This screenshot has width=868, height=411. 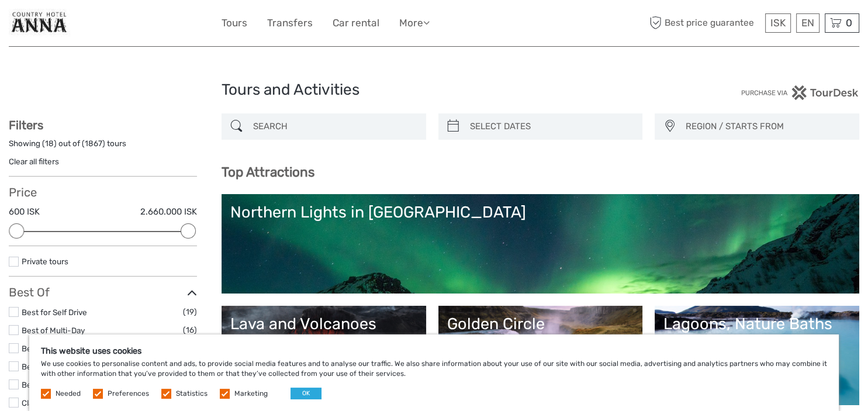 I want to click on a: Lava and Volcanoes, so click(x=324, y=356).